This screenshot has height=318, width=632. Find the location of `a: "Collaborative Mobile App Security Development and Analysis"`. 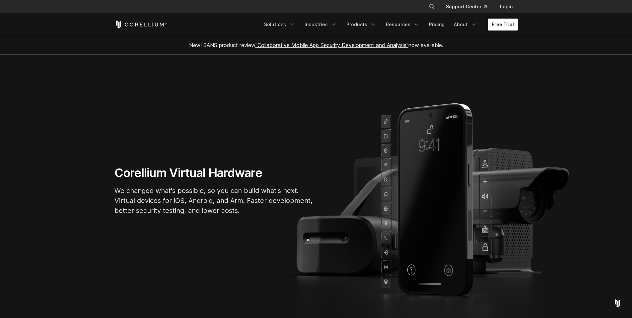

a: "Collaborative Mobile App Security Development and Analysis" is located at coordinates (332, 45).